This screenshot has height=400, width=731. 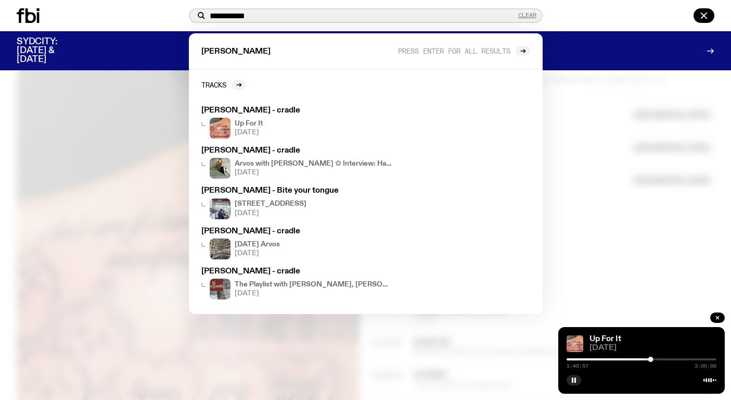 I want to click on img: A corner shot of the fbi music library, so click(x=220, y=249).